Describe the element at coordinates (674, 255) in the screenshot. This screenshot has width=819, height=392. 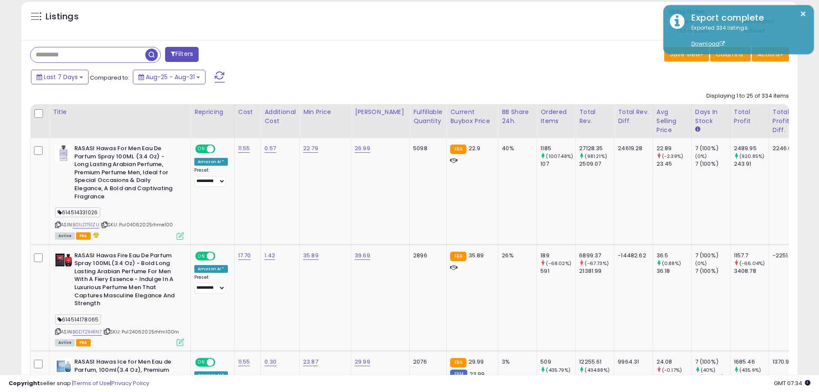
I see `div: 36.5` at that location.